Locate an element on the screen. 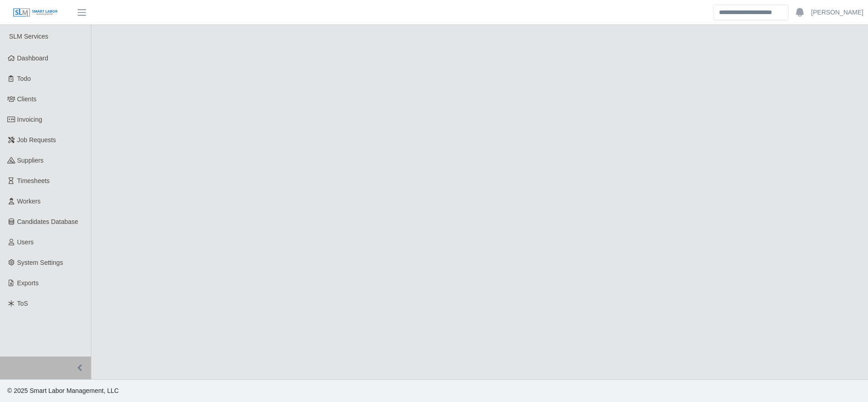 The height and width of the screenshot is (402, 868). span: Job Requests is located at coordinates (37, 140).